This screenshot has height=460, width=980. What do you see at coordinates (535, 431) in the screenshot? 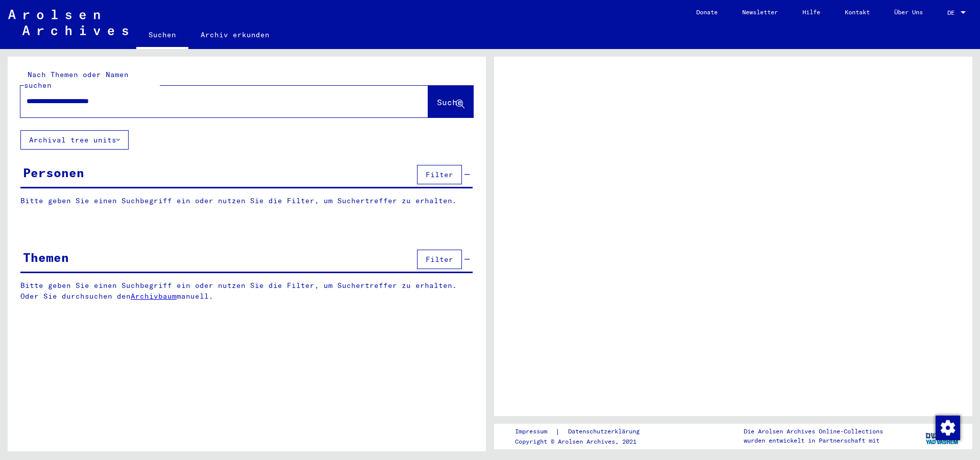
I see `a: Impressum` at bounding box center [535, 431].